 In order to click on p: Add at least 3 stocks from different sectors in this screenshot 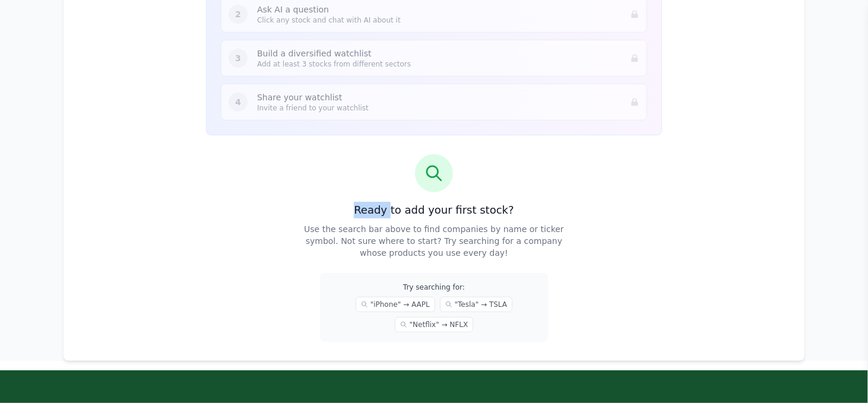, I will do `click(439, 64)`.